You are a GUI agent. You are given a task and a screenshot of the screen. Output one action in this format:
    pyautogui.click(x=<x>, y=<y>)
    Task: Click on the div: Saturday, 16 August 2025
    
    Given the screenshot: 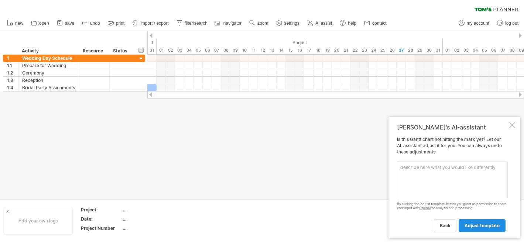 What is the action you would take?
    pyautogui.click(x=300, y=50)
    